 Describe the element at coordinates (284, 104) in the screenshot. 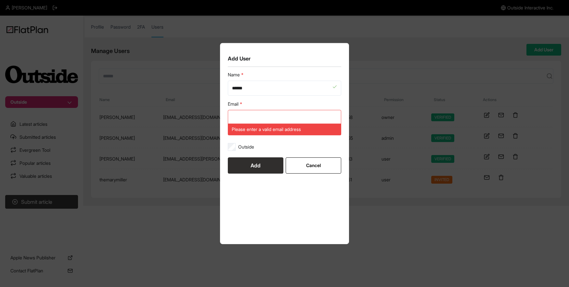

I see `label: Email` at that location.